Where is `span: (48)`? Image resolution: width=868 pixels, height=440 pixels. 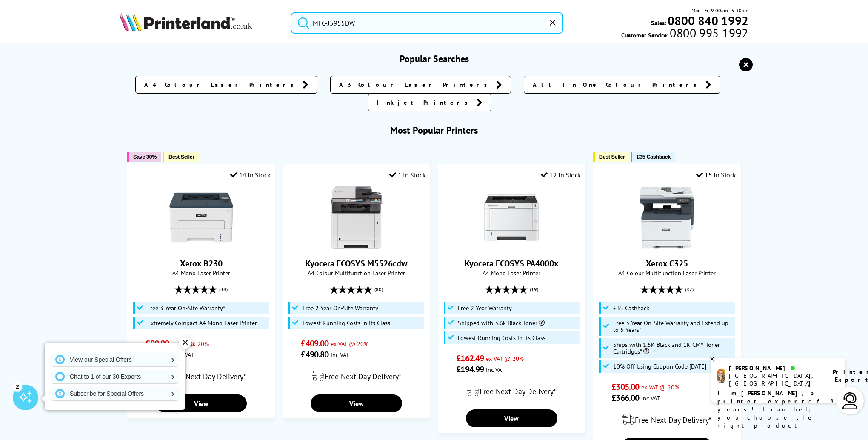 span: (48) is located at coordinates (223, 289).